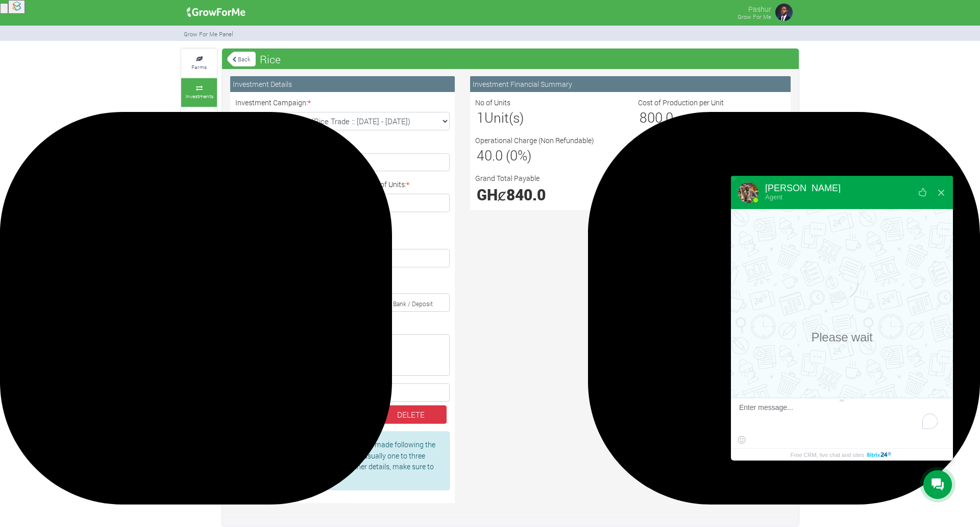 The height and width of the screenshot is (527, 980). I want to click on div: Agent, so click(803, 197).